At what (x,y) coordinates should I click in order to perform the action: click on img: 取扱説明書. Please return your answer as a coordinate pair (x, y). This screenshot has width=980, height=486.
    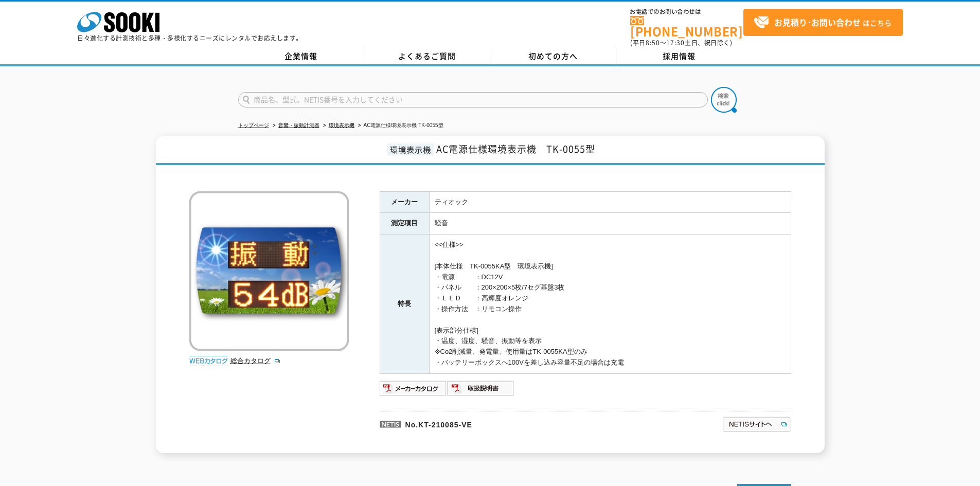
    Looking at the image, I should click on (480, 388).